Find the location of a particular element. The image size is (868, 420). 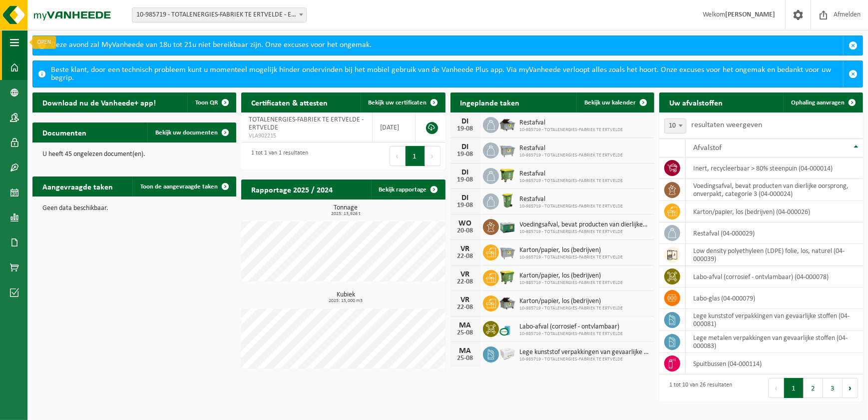

h3: Tonnage is located at coordinates (345, 210).